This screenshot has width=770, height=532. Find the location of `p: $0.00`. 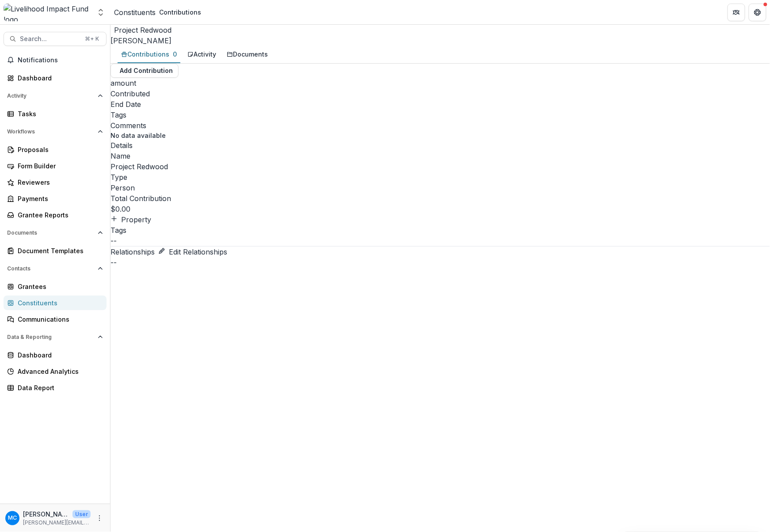

p: $0.00 is located at coordinates (440, 209).